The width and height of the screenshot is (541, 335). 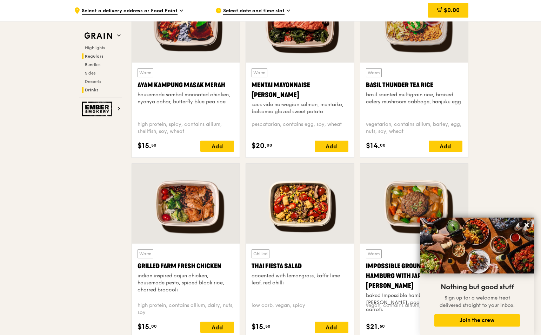 I want to click on div: Basil Thunder Tea Rice, so click(x=414, y=85).